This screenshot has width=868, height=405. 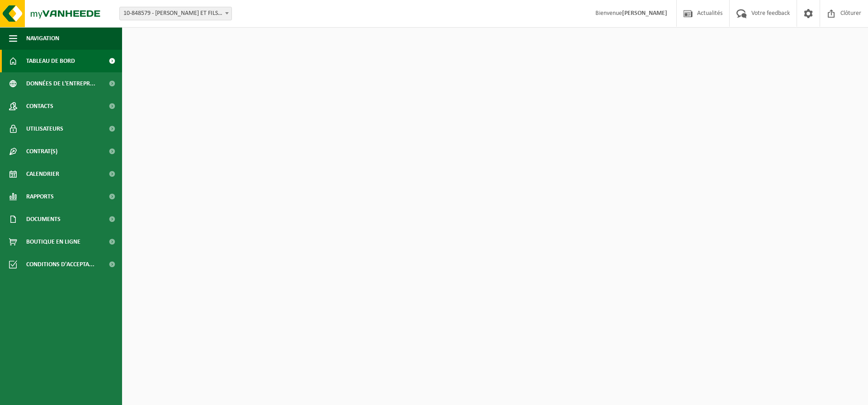 I want to click on span: Données de l'entrepr..., so click(x=61, y=84).